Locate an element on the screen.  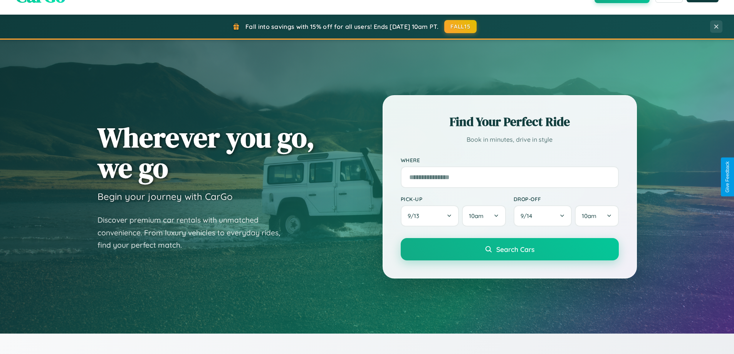
span: 9 / 14 is located at coordinates (528, 216).